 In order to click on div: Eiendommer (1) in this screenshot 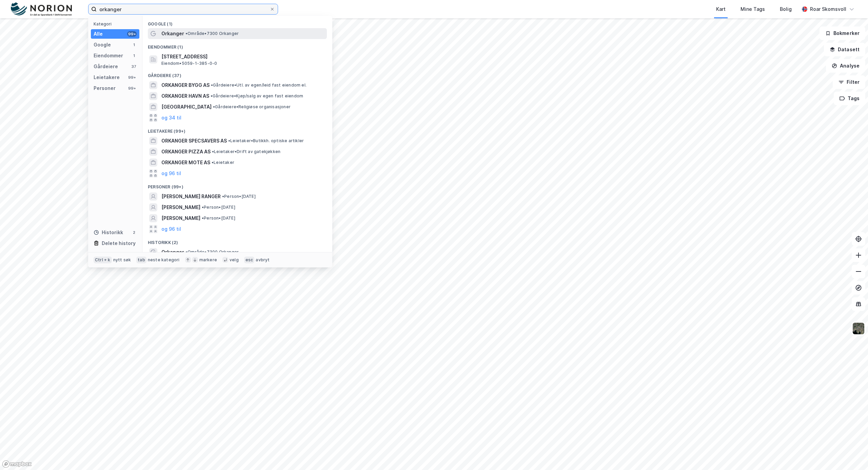, I will do `click(238, 45)`.